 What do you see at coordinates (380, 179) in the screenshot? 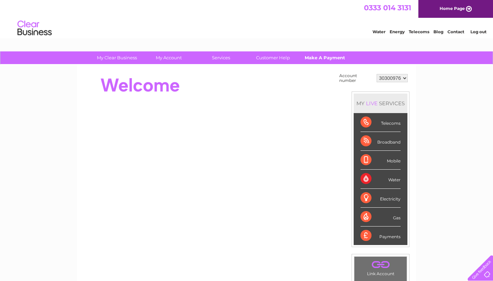
I see `div: Water` at bounding box center [380, 179].